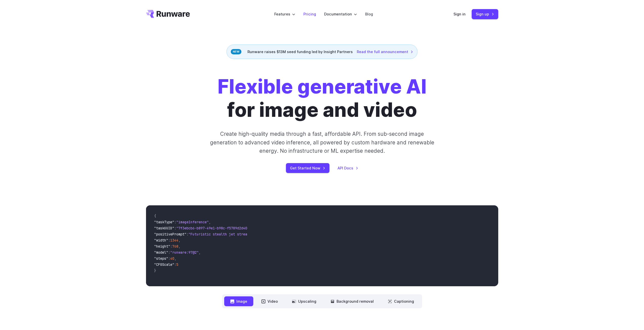  I want to click on label: Features, so click(284, 14).